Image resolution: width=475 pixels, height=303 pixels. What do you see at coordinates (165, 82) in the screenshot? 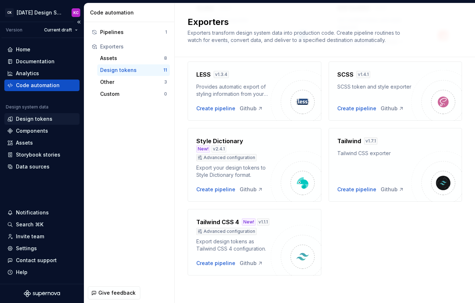
I see `div: 3` at bounding box center [165, 82].